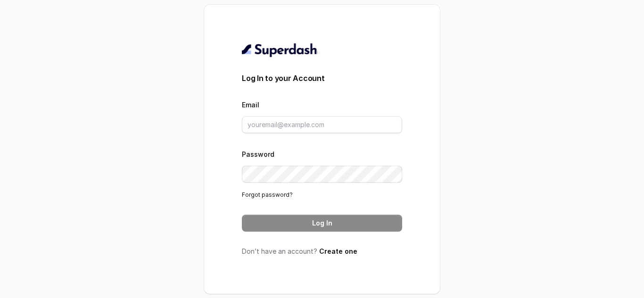 The image size is (644, 298). I want to click on a: Create one, so click(338, 251).